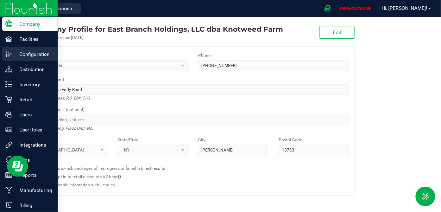  Describe the element at coordinates (157, 29) in the screenshot. I see `div: East Branch Holdings, LLC dba Knotweed Farm` at that location.